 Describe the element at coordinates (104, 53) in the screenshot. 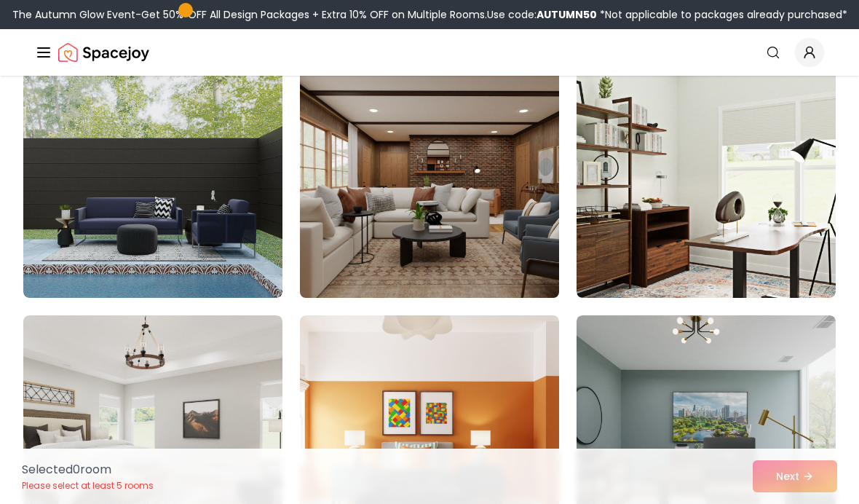

I see `img: Spacejoy Logo` at that location.